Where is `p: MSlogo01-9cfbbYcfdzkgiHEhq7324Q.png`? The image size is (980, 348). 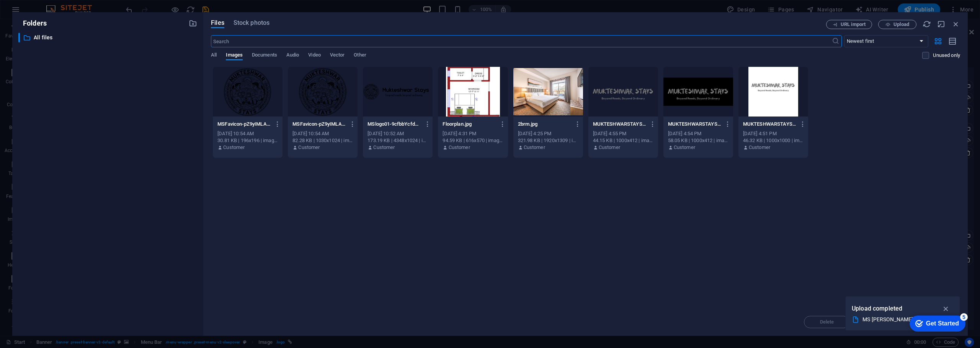 p: MSlogo01-9cfbbYcfdzkgiHEhq7324Q.png is located at coordinates (394, 124).